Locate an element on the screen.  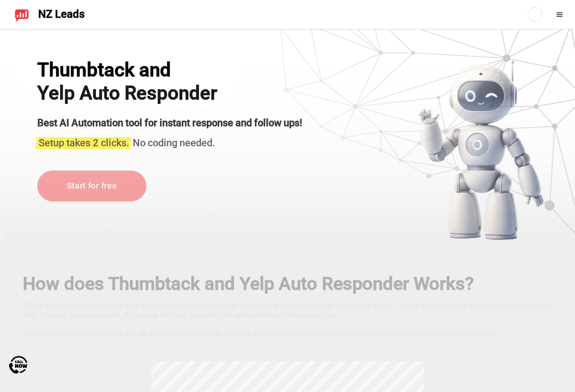
div: Thumbtack and is located at coordinates (133, 70).